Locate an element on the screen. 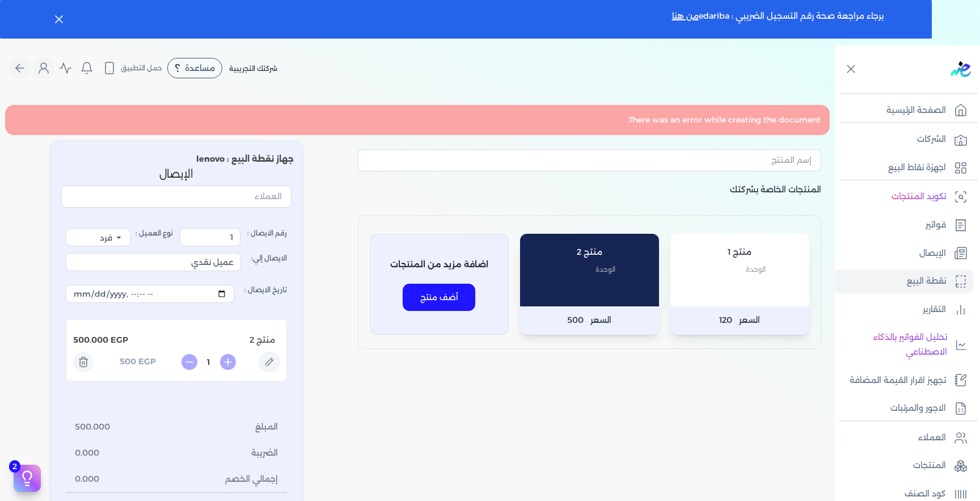 Image resolution: width=980 pixels, height=501 pixels. select: نوع العميل : is located at coordinates (98, 237).